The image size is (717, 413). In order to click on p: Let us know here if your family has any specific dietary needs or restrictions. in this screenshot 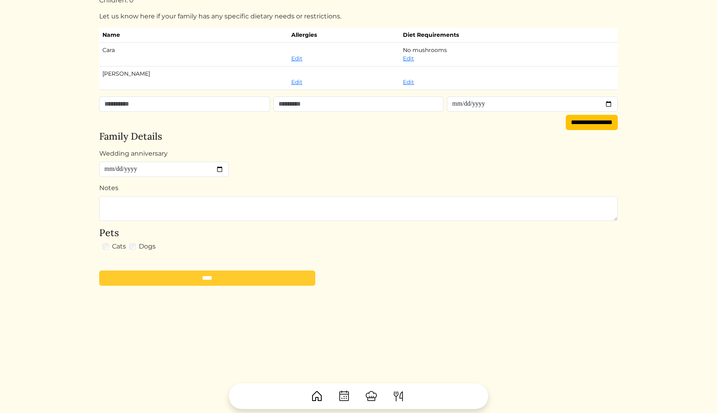, I will do `click(358, 16)`.